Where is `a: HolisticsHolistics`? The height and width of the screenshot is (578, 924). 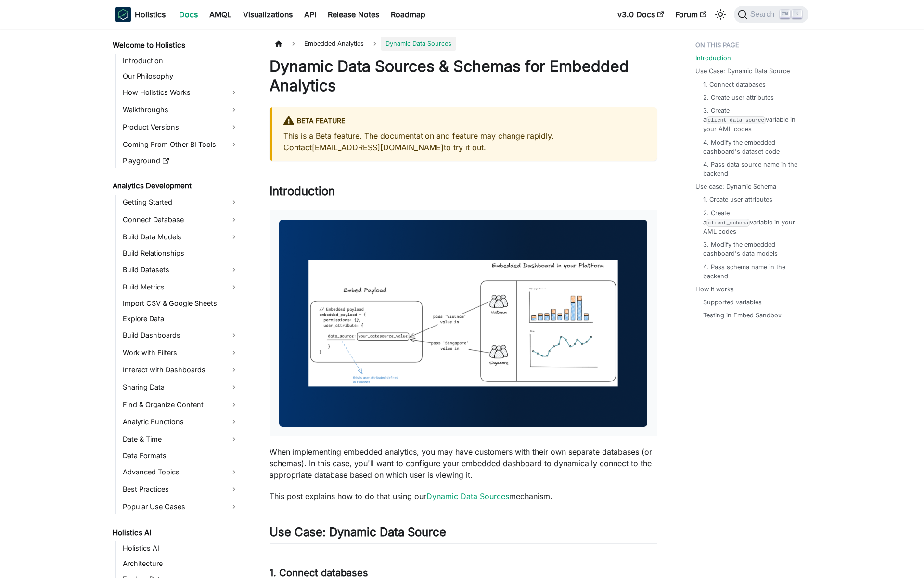 a: HolisticsHolistics is located at coordinates (140, 15).